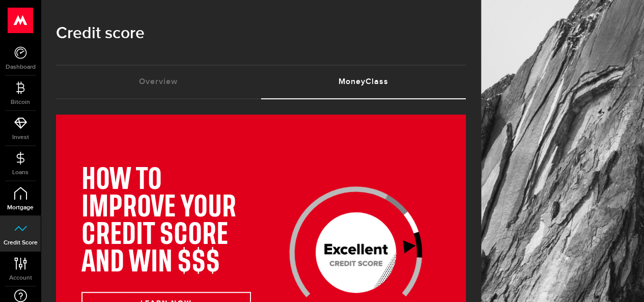 The height and width of the screenshot is (302, 644). I want to click on button: Open LiveChat chat widget, so click(23, 19).